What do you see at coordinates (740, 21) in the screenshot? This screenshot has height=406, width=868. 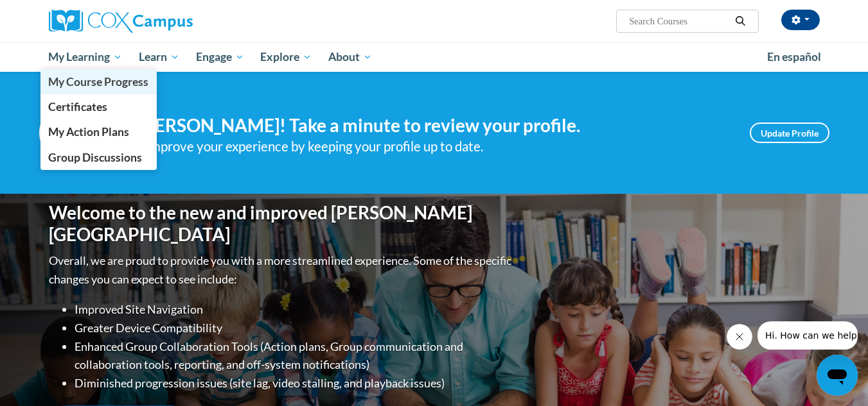 I see `button: Search` at bounding box center [740, 21].